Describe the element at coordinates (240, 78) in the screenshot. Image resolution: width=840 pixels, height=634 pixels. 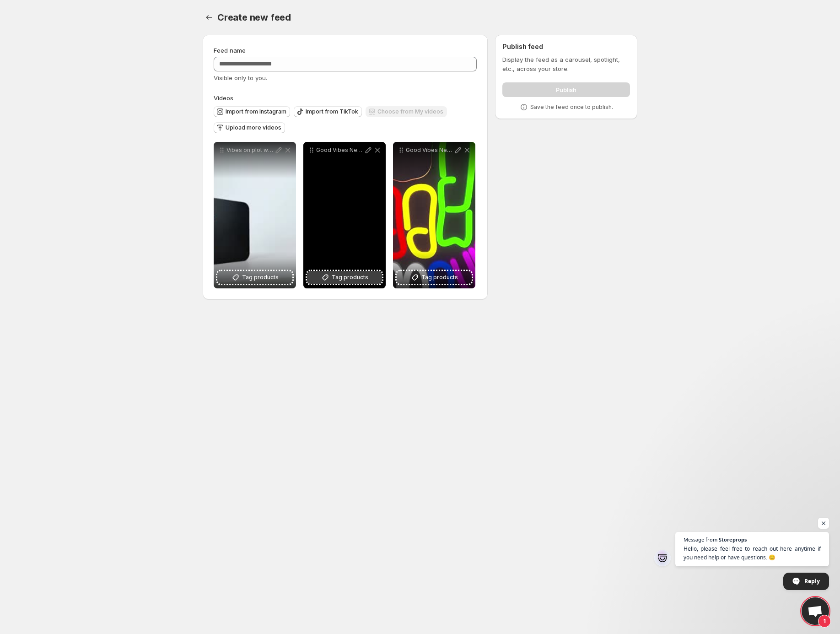
I see `span: Visible only to you.` at that location.